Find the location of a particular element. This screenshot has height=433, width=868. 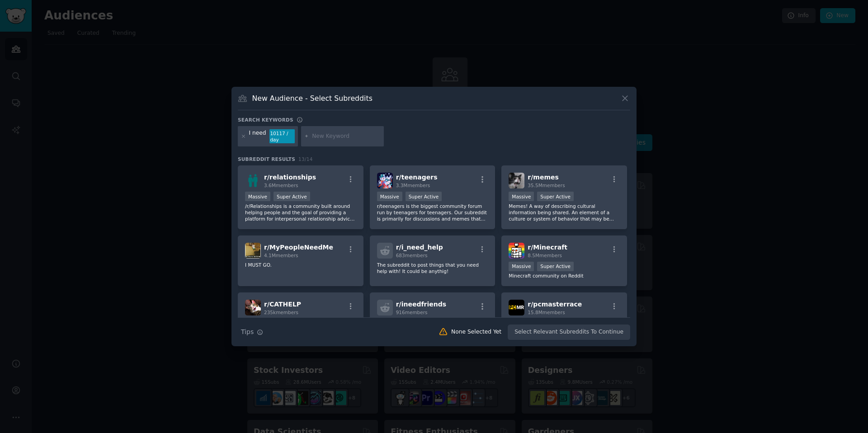

div: I need is located at coordinates (258, 136).